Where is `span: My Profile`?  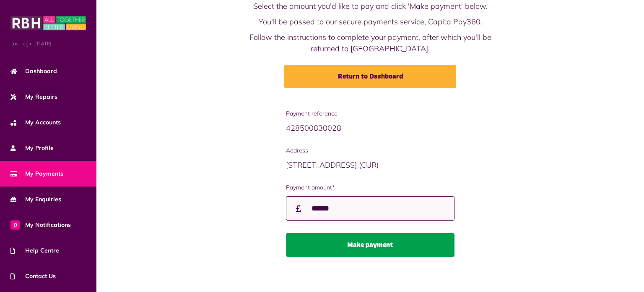
span: My Profile is located at coordinates (32, 147).